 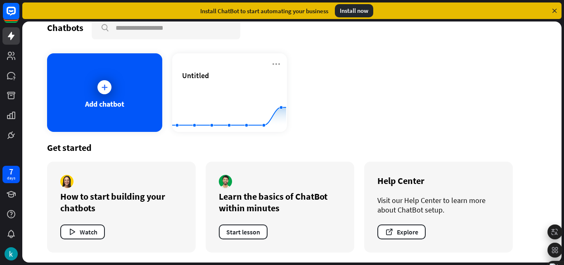 I want to click on div: Add chatbot, so click(x=104, y=104).